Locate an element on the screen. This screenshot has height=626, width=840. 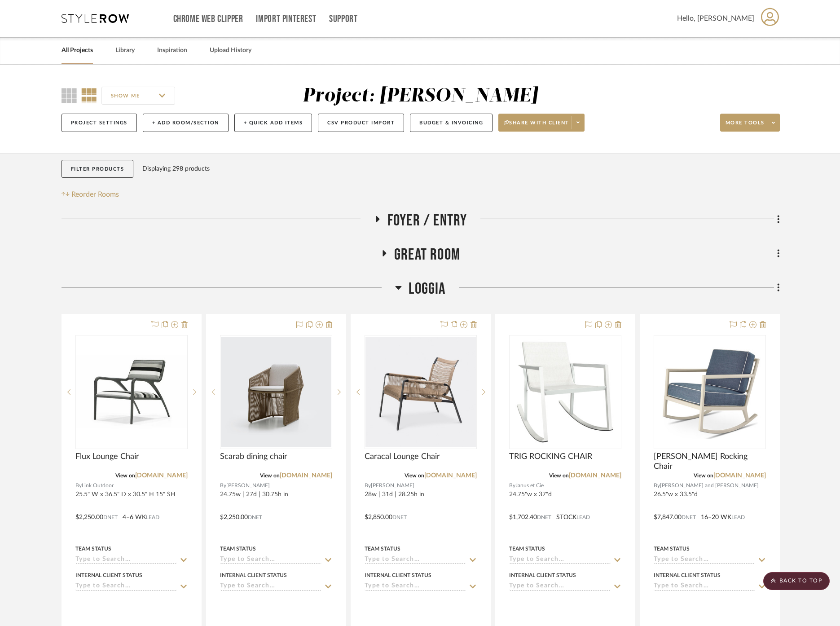
span: Caracal Lounge Chair is located at coordinates (403, 456).